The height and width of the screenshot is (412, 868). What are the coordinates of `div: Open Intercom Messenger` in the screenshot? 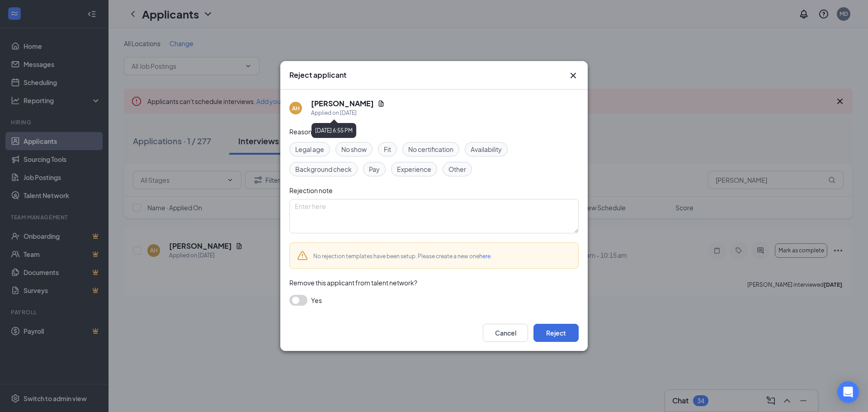 It's located at (849, 392).